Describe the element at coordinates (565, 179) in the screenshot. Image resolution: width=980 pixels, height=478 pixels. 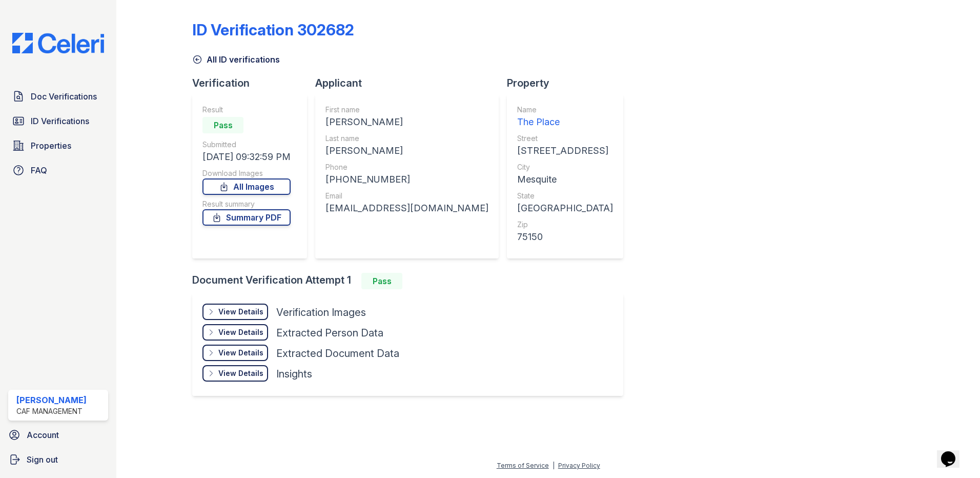
I see `div: Mesquite` at that location.